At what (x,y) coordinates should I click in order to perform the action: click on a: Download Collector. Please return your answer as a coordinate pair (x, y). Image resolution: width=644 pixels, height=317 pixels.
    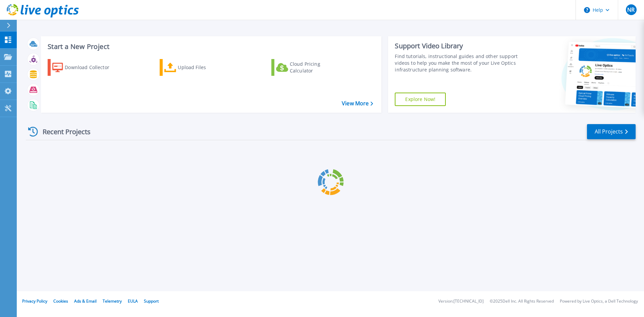
    Looking at the image, I should click on (85, 68).